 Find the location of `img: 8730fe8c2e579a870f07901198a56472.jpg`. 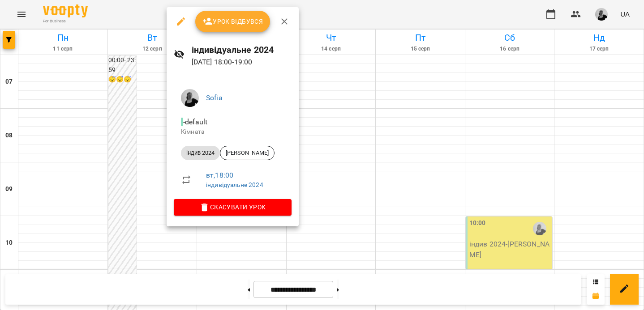

img: 8730fe8c2e579a870f07901198a56472.jpg is located at coordinates (190, 98).